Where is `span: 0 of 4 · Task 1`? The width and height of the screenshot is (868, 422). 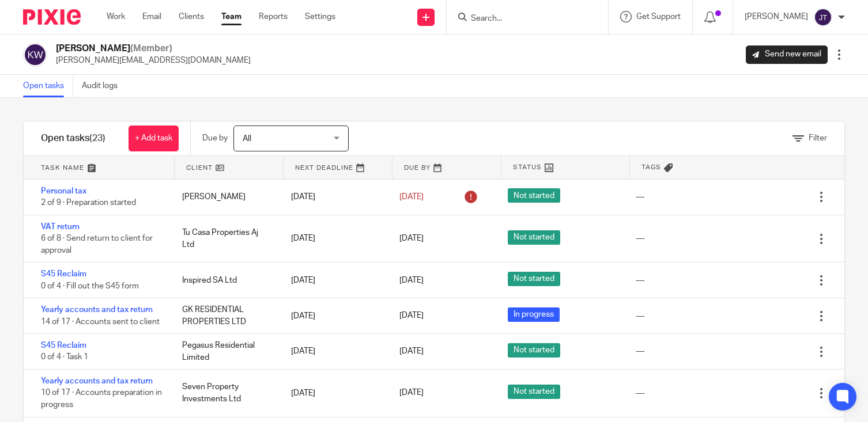 span: 0 of 4 · Task 1 is located at coordinates (65, 358).